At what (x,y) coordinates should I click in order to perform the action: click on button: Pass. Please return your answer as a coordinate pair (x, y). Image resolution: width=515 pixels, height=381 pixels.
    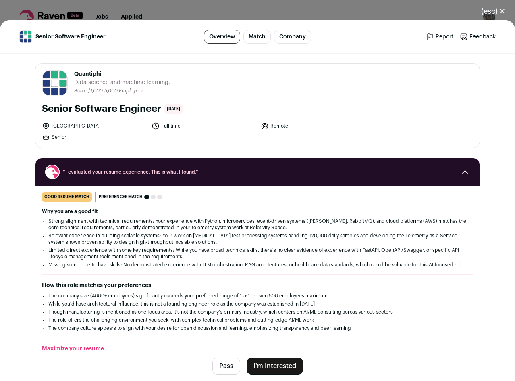
    Looking at the image, I should click on (226, 366).